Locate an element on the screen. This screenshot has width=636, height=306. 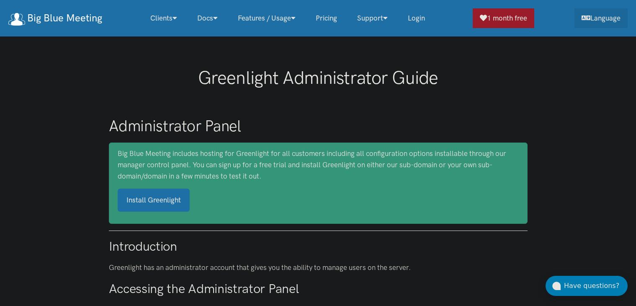
p: Big Blue Meeting includes hosting for Greenlight for all customers including all configuration op... is located at coordinates (318, 165).